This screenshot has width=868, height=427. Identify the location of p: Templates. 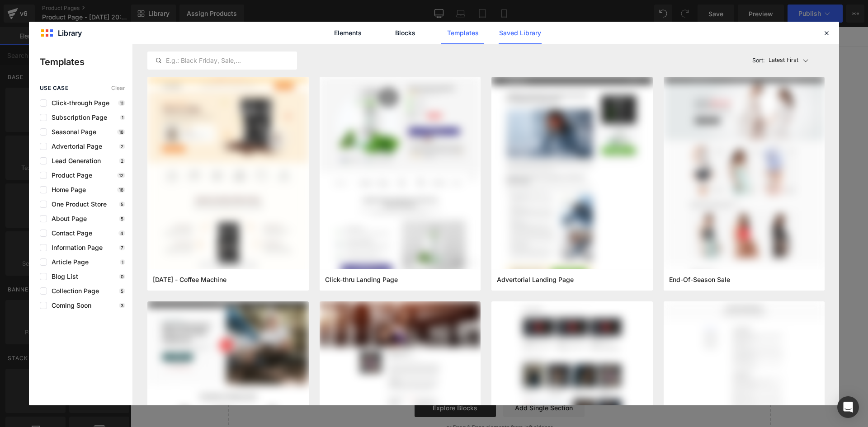
(86, 62).